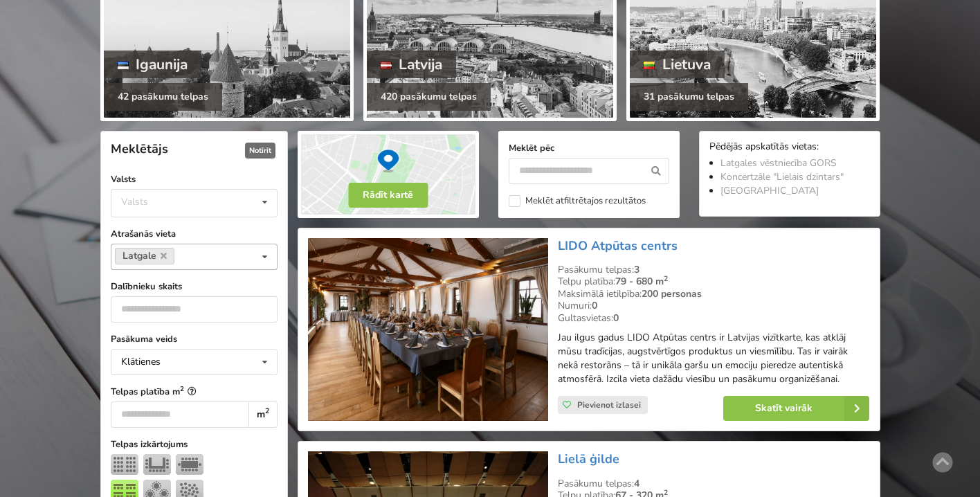 This screenshot has height=497, width=980. Describe the element at coordinates (713, 282) in the screenshot. I see `div: Telpu platība:` at that location.